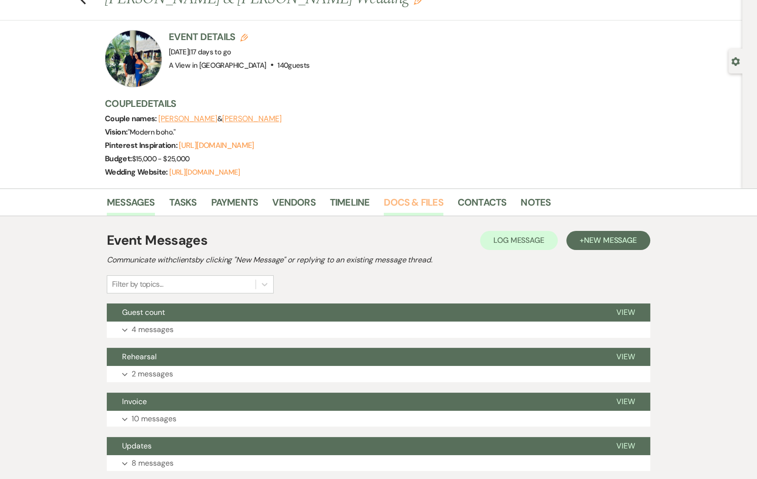 The height and width of the screenshot is (479, 757). I want to click on h2: Communicate with clients by clicking "New Message" or replying to an existing message thread., so click(379, 260).